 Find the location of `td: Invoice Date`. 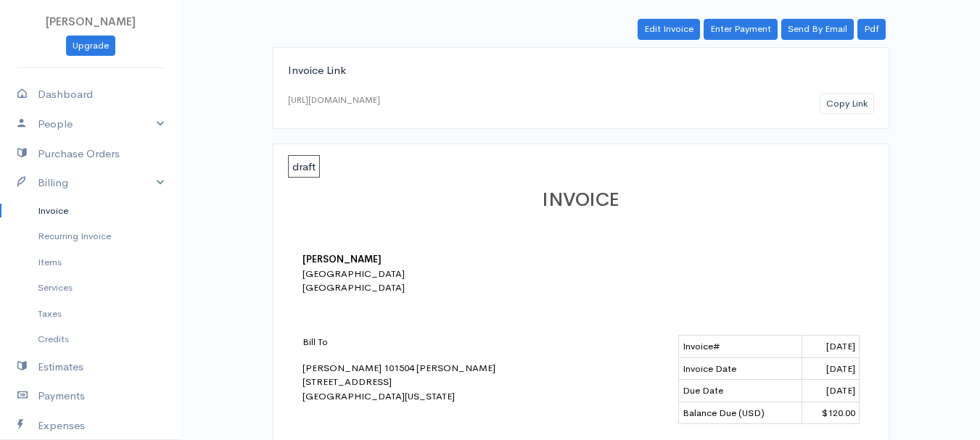

td: Invoice Date is located at coordinates (741, 369).